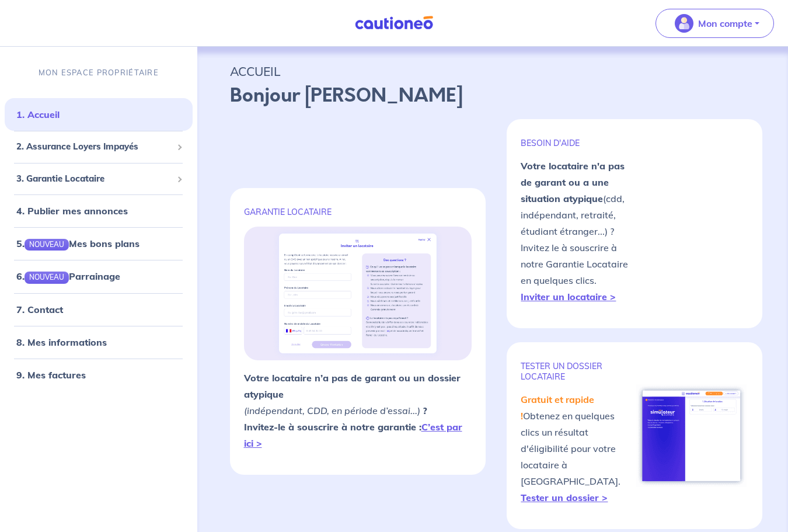  What do you see at coordinates (352, 386) in the screenshot?
I see `strong: Votre locataire n’a pas de garant ou un dossier atypique` at bounding box center [352, 386].